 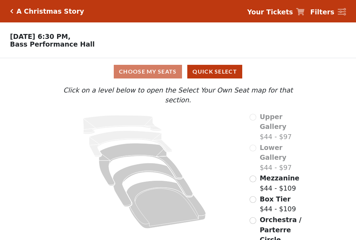 I want to click on strong: Your Tickets, so click(x=270, y=12).